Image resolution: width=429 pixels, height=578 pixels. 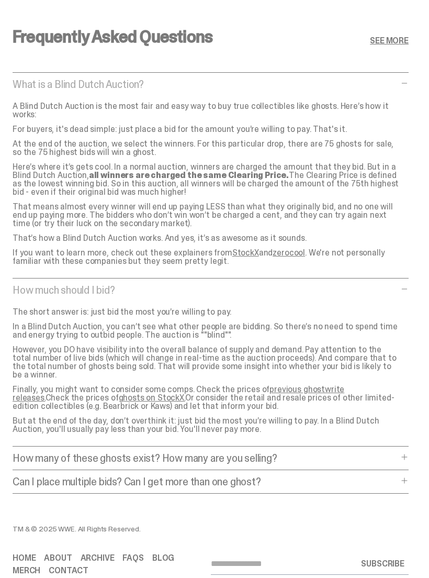 What do you see at coordinates (389, 41) in the screenshot?
I see `a: SEE MORE` at bounding box center [389, 41].